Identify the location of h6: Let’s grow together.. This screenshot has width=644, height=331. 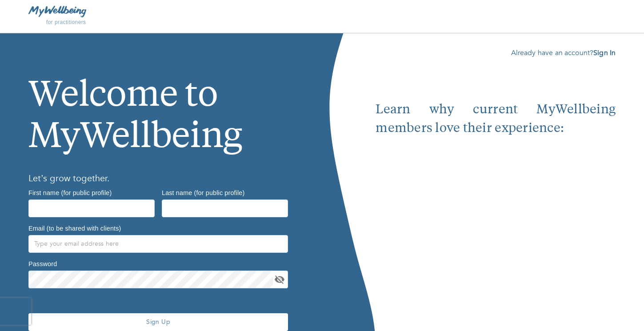
(161, 179).